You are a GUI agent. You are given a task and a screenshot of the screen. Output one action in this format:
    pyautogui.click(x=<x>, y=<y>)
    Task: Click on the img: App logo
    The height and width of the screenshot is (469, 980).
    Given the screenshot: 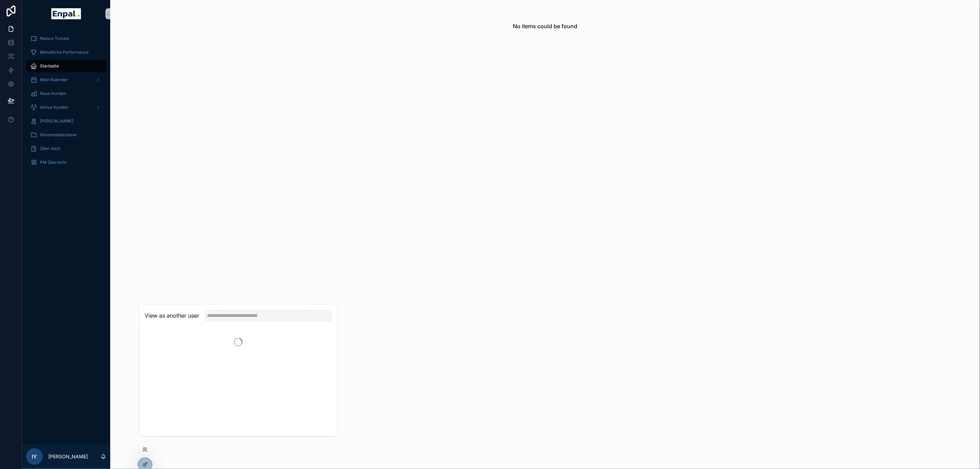 What is the action you would take?
    pyautogui.click(x=66, y=13)
    